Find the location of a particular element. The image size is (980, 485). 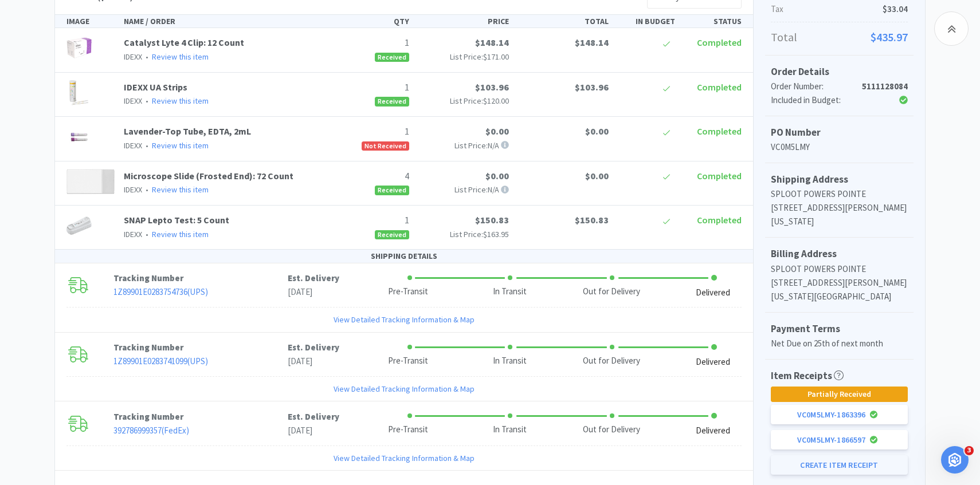

span: 3 is located at coordinates (970, 451).